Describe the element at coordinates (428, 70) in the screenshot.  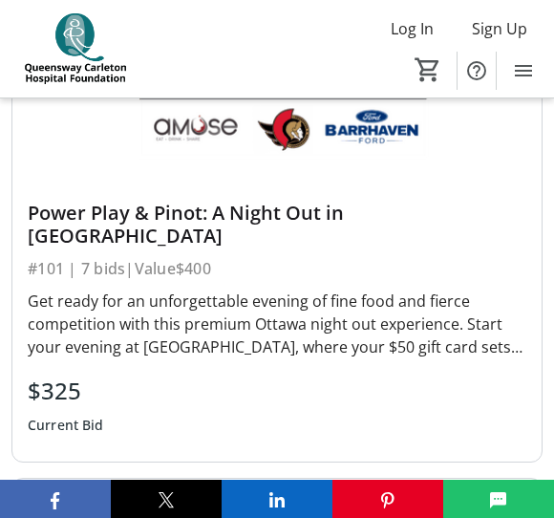
I see `button: Cart` at that location.